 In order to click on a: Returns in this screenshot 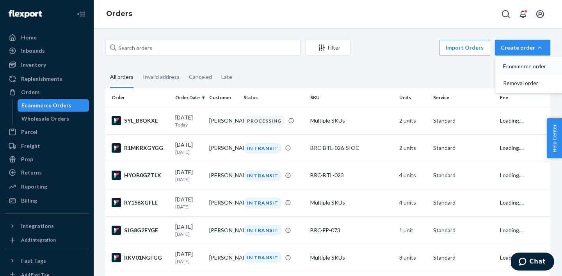, I will do `click(47, 172)`.